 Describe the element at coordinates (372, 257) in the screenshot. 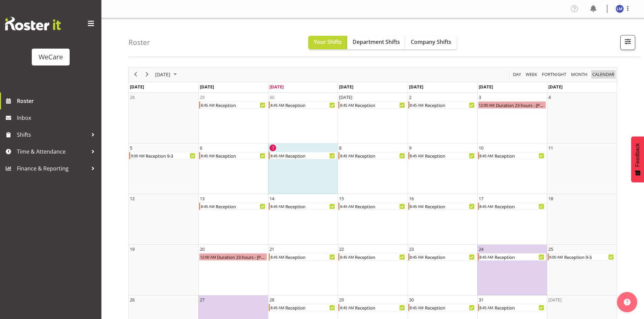

I see `div: Reception Begin From Wednesday, October 22, 2025 at 8:45:00 AM GMT+13:00 Ends At Wednesday, Octob...` at that location.